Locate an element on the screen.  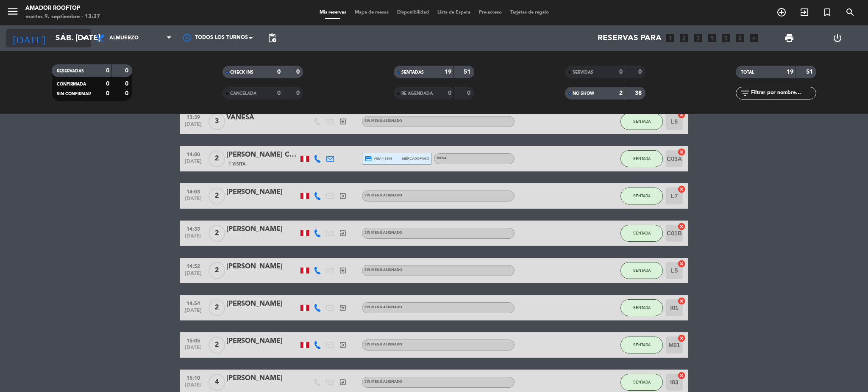
span: 13:39 is located at coordinates (194, 116).